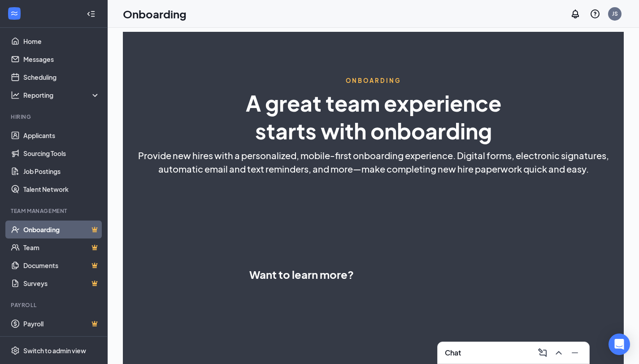  What do you see at coordinates (374, 169) in the screenshot?
I see `span: automatic email and text reminders, and more—make completing new hire paperwork quick and easy.` at bounding box center [374, 169].